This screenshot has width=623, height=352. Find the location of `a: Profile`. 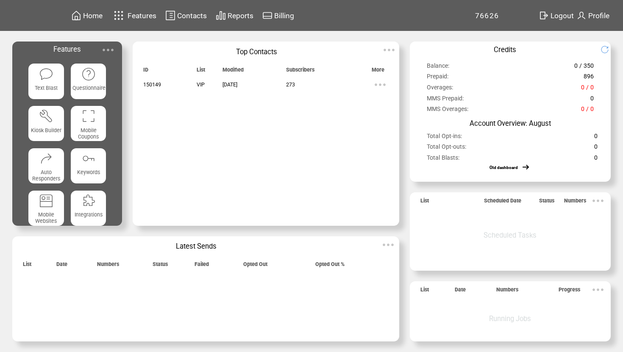

a: Profile is located at coordinates (593, 15).